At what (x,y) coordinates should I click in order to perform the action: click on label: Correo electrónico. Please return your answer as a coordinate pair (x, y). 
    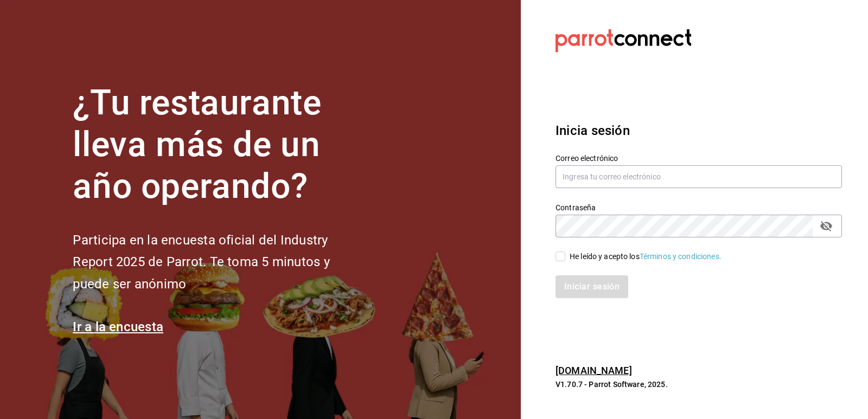
    Looking at the image, I should click on (699, 158).